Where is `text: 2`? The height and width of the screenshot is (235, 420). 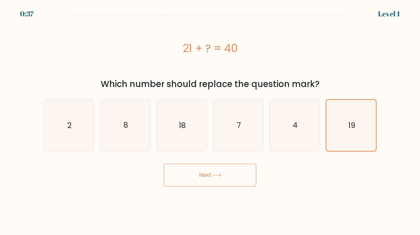 text: 2 is located at coordinates (69, 125).